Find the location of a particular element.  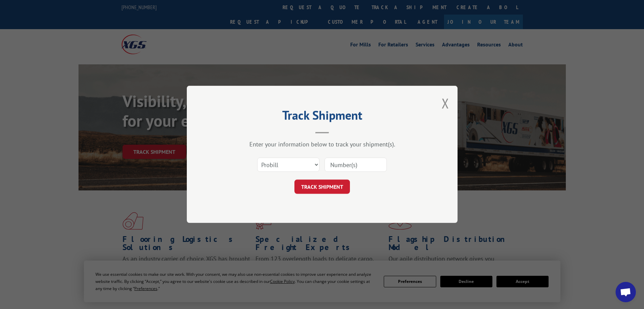

button: TRACK SHIPMENT is located at coordinates (322, 187).